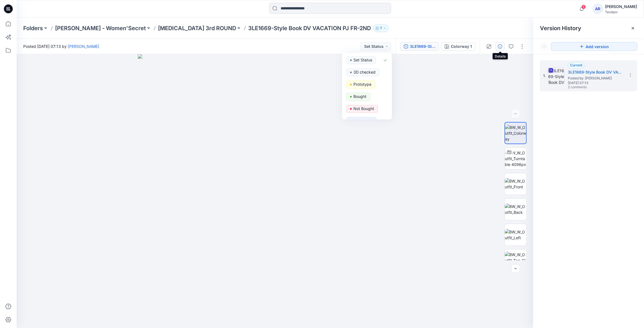  What do you see at coordinates (516, 184) in the screenshot?
I see `img: BW_W_Outfit_Front` at bounding box center [516, 184].